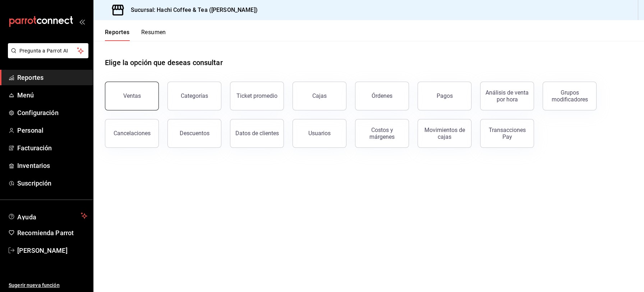 This screenshot has width=644, height=292. Describe the element at coordinates (52, 77) in the screenshot. I see `span: Reportes` at that location.